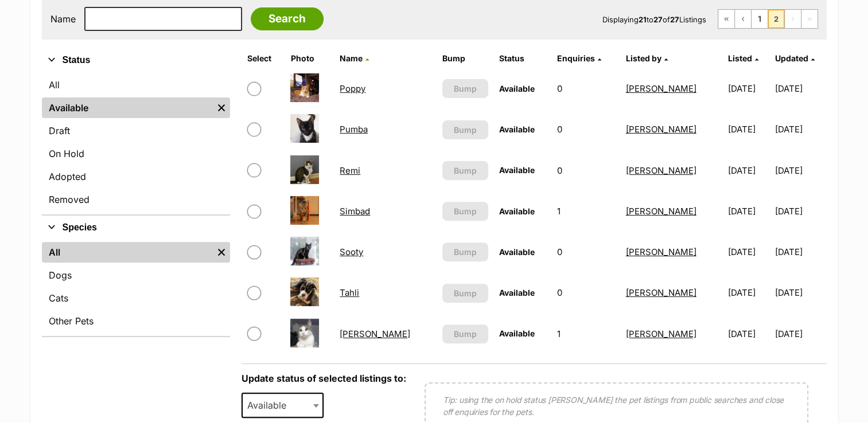  Describe the element at coordinates (136, 177) in the screenshot. I see `a: Adopted` at that location.